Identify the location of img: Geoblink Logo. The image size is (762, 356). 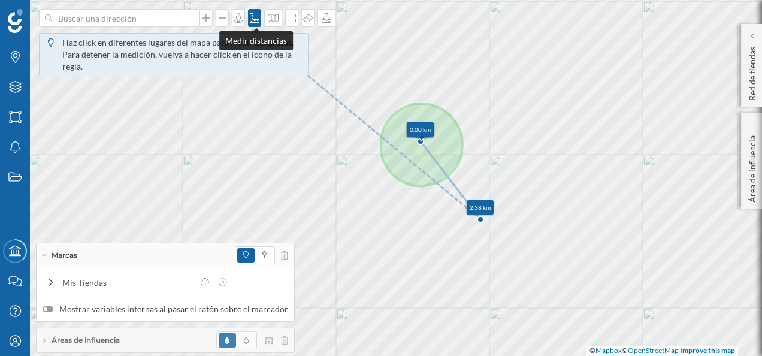
(15, 21).